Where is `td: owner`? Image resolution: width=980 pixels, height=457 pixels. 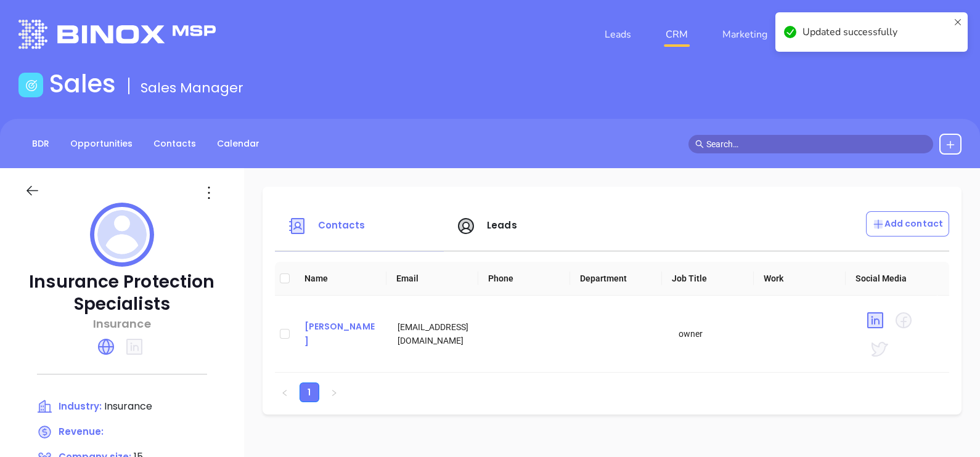
td: owner is located at coordinates (715, 334).